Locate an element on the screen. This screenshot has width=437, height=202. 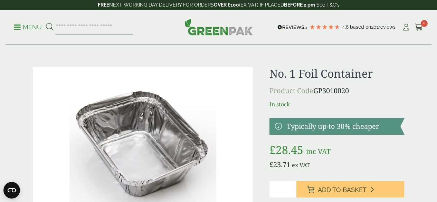
button: Open CMP widget is located at coordinates (12, 190).